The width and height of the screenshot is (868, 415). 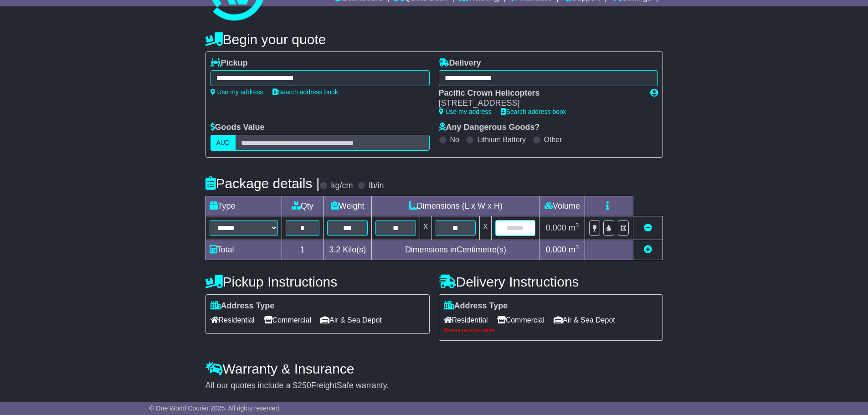 What do you see at coordinates (237, 127) in the screenshot?
I see `label: Goods Value` at bounding box center [237, 127].